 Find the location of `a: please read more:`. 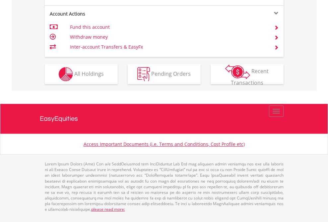

a: please read more: is located at coordinates (108, 209).